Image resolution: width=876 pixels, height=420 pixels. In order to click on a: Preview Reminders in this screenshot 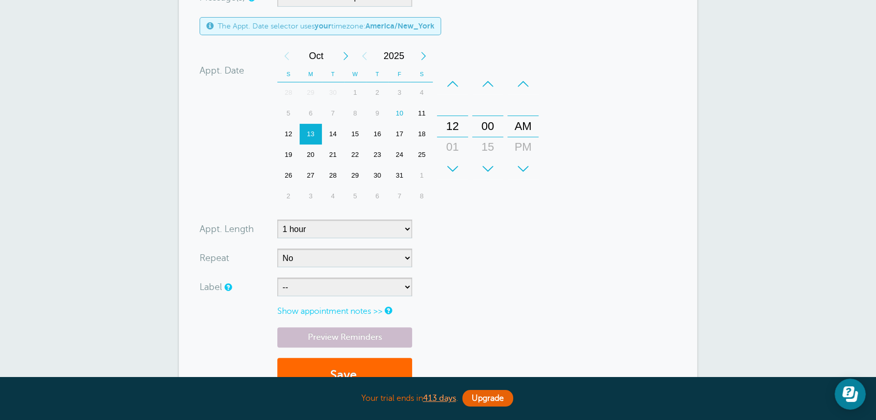, I will do `click(345, 337)`.